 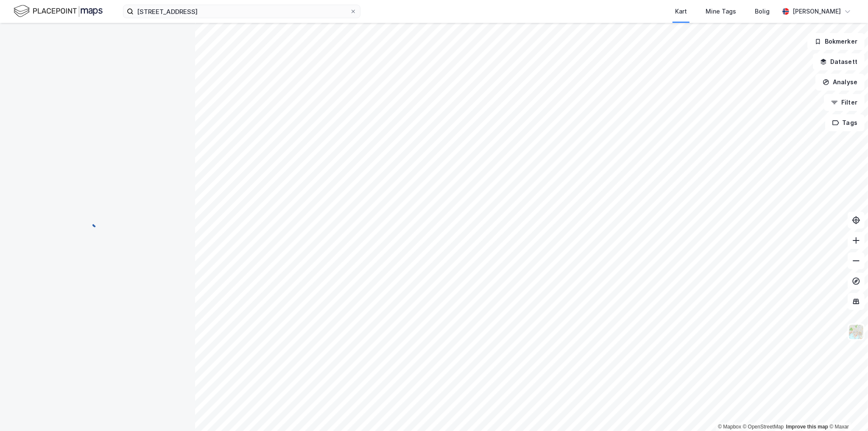 What do you see at coordinates (840, 82) in the screenshot?
I see `button: Analyse` at bounding box center [840, 82].